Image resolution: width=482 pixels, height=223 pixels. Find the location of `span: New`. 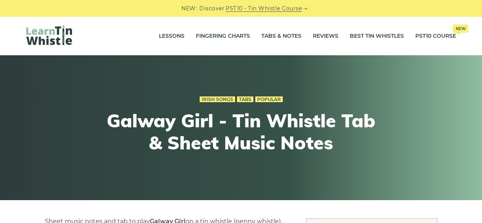

span: New is located at coordinates (460, 29).